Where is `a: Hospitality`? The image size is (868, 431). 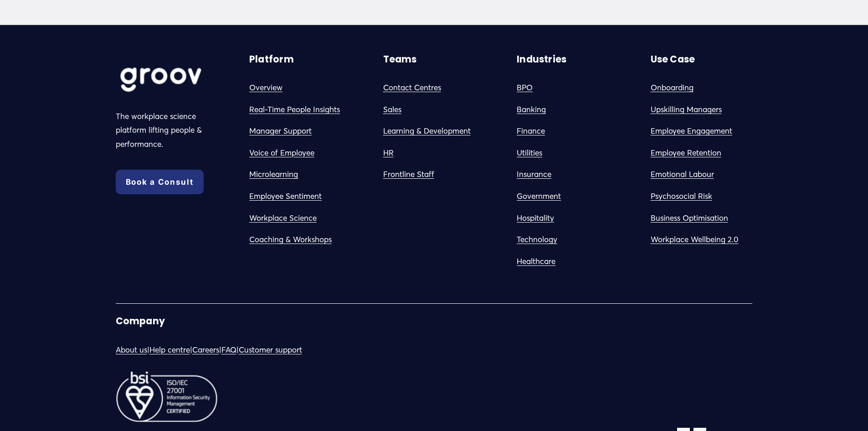 a: Hospitality is located at coordinates (535, 218).